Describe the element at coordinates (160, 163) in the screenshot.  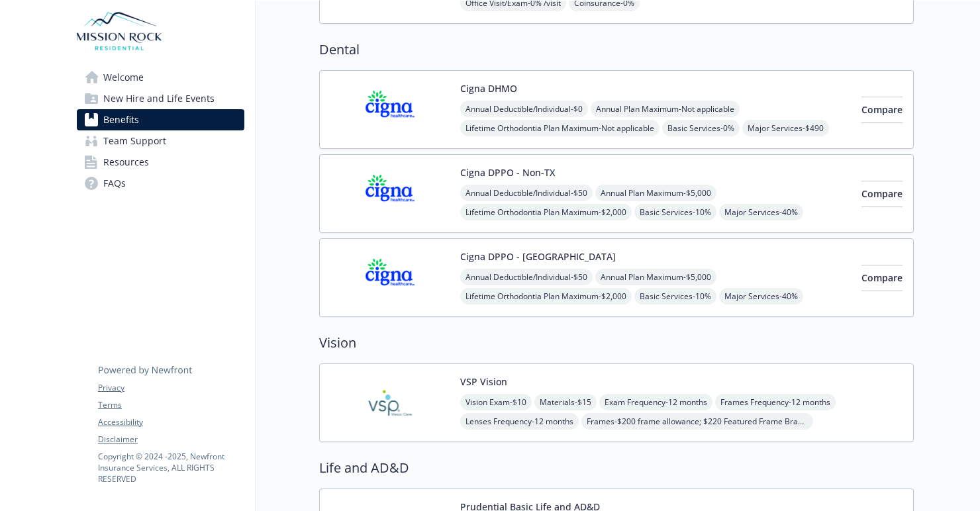
I see `a: Resources` at that location.